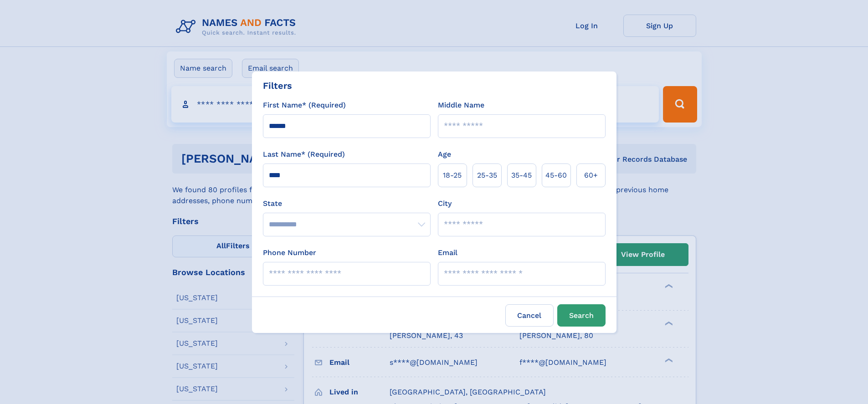 This screenshot has height=404, width=868. What do you see at coordinates (487, 175) in the screenshot?
I see `span: 25‑35` at bounding box center [487, 175].